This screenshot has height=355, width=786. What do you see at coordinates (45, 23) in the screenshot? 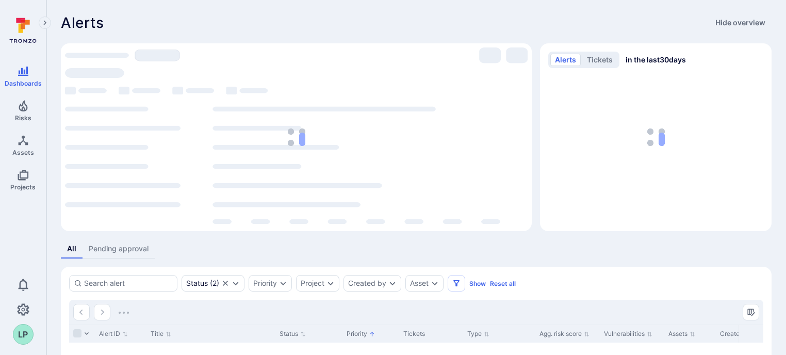
I see `i: Expand navigation menu` at bounding box center [45, 23].